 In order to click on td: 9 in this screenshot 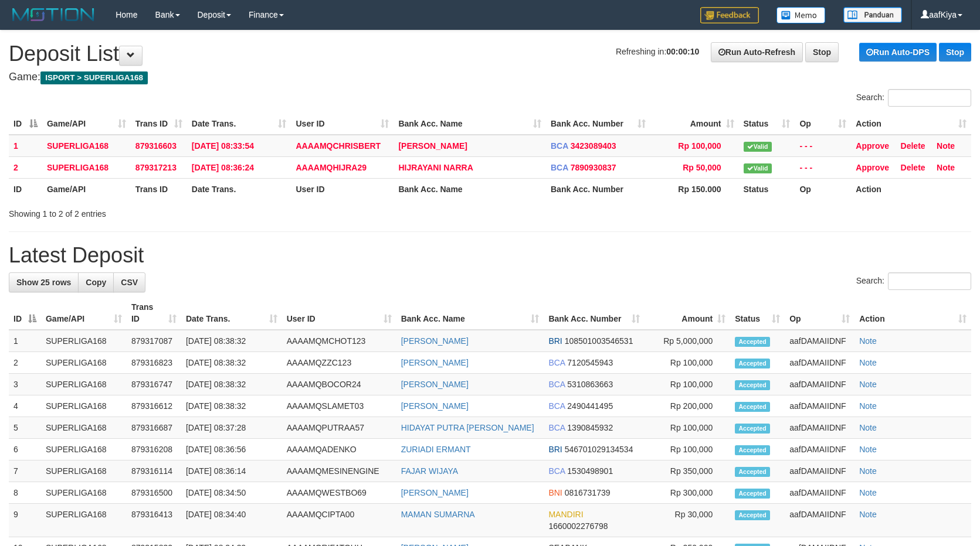, I will do `click(24, 520)`.